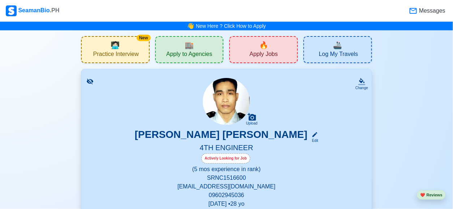 The image size is (453, 209). I want to click on span: Messages, so click(432, 11).